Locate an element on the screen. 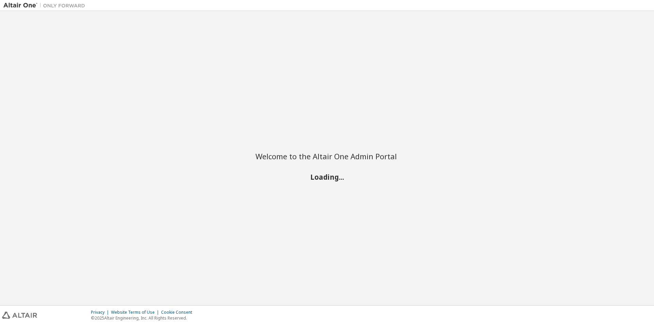 The width and height of the screenshot is (654, 325). h2: Welcome to the Altair One Admin Portal is located at coordinates (327, 156).